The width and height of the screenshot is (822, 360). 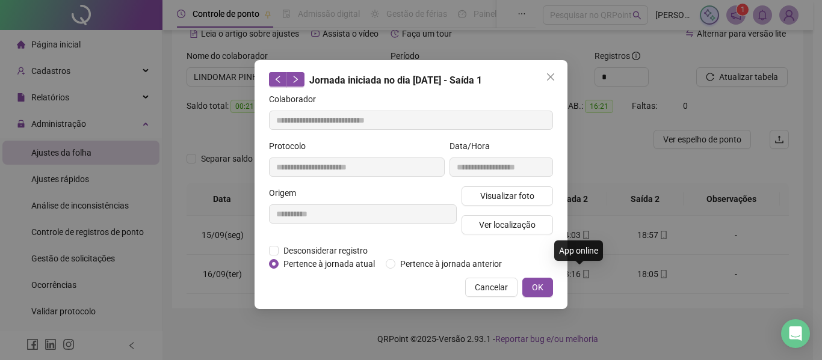 What do you see at coordinates (473, 146) in the screenshot?
I see `label: Data/Hora` at bounding box center [473, 146].